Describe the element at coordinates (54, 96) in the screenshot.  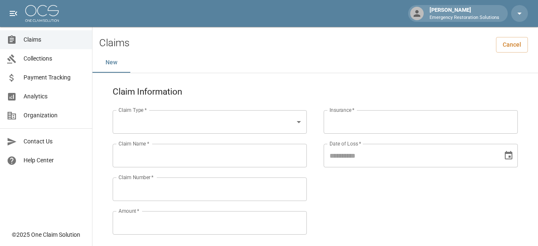
I see `span: Analytics` at that location.